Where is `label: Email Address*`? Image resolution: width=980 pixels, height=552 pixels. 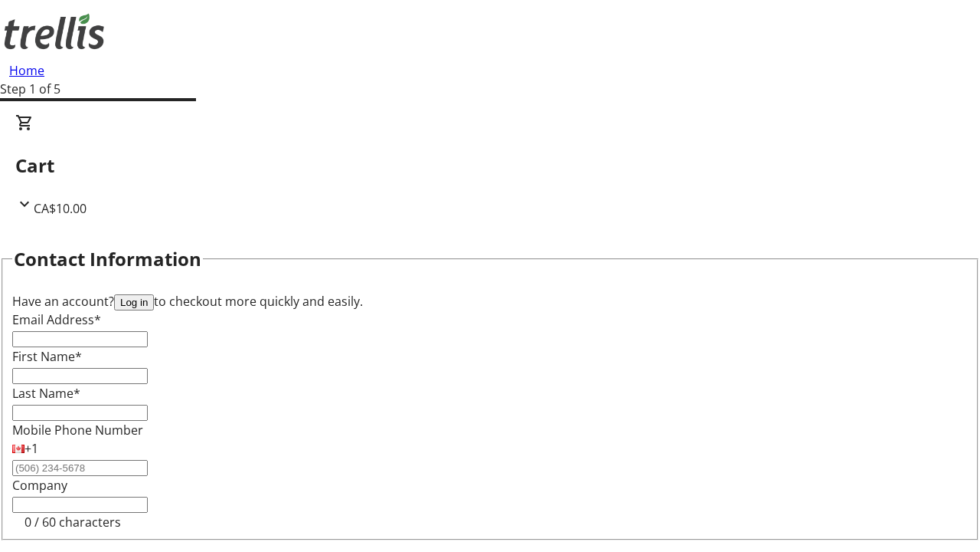 label: Email Address* is located at coordinates (57, 319).